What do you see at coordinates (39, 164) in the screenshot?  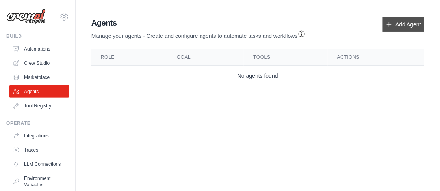 I see `a: LLM Connections` at bounding box center [39, 164].